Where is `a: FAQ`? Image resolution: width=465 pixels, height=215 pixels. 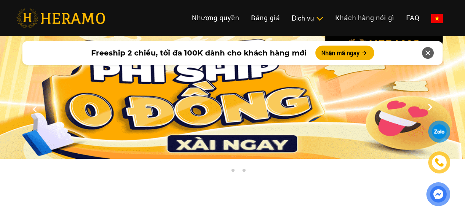 a: FAQ is located at coordinates (413, 18).